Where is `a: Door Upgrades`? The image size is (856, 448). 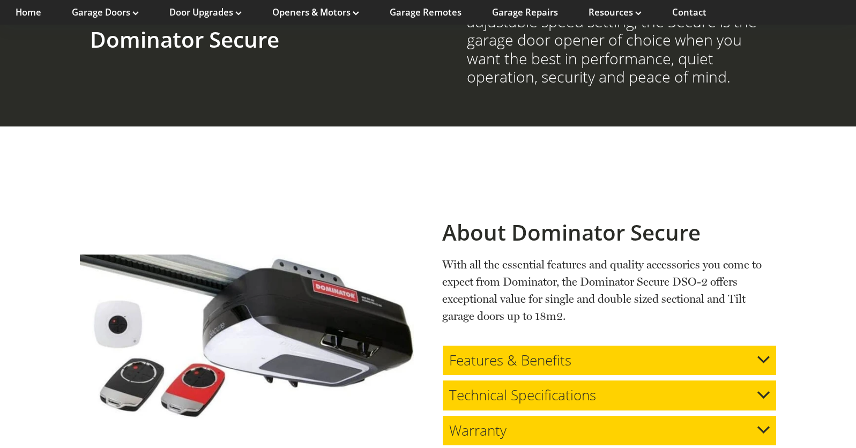
a: Door Upgrades is located at coordinates (205, 12).